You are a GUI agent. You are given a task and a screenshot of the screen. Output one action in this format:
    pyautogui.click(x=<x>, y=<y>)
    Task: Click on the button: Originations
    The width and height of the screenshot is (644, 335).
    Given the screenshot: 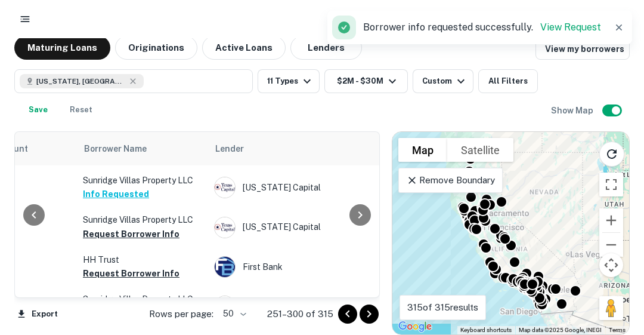 What is the action you would take?
    pyautogui.click(x=156, y=48)
    